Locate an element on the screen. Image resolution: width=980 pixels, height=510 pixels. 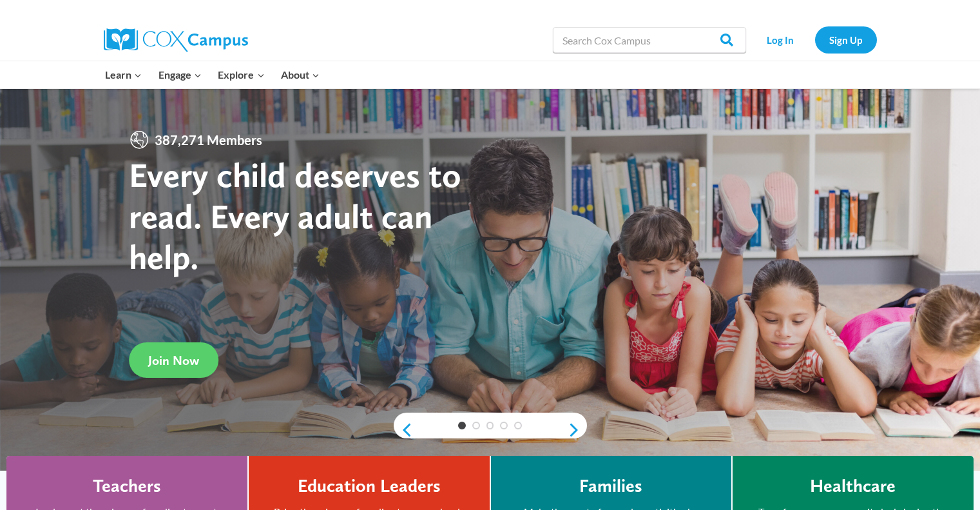
h4: Teachers is located at coordinates (127, 486).